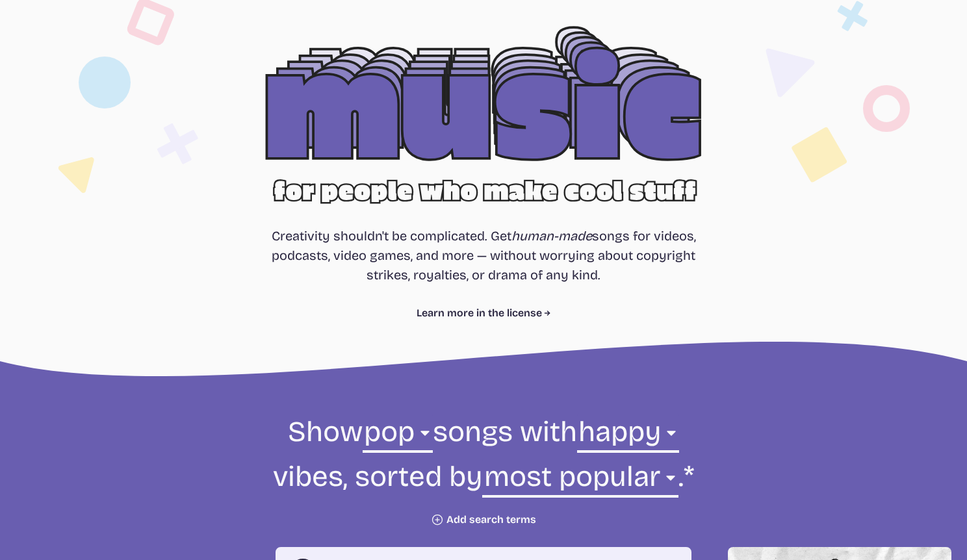  What do you see at coordinates (551, 236) in the screenshot?
I see `i: human-made` at bounding box center [551, 236].